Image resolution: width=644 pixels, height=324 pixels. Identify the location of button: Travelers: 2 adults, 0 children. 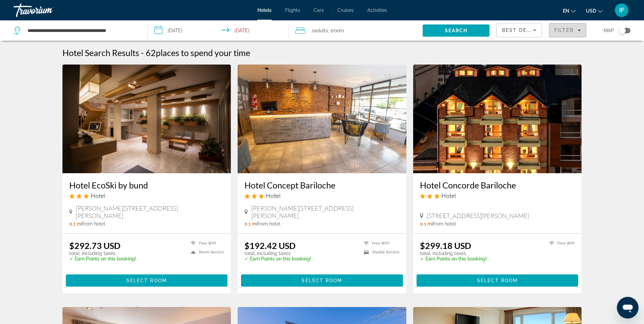
(356, 30).